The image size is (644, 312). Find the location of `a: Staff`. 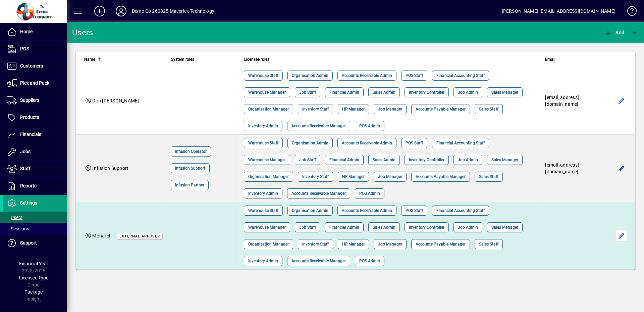

a: Staff is located at coordinates (35, 169).